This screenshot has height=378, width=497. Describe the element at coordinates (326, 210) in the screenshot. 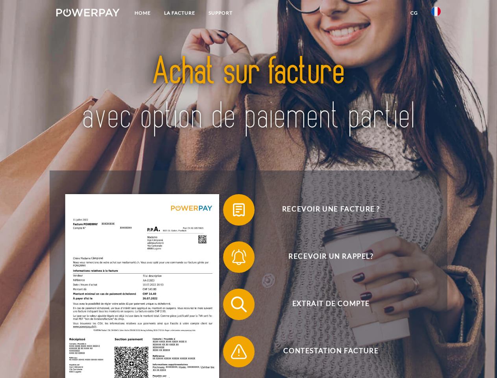

I see `button: Recevoir une facture ?` at that location.